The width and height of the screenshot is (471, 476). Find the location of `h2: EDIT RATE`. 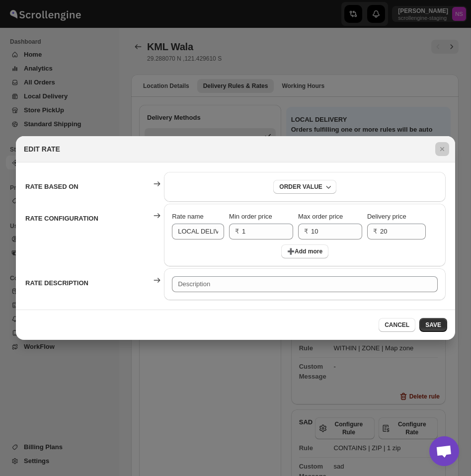

h2: EDIT RATE is located at coordinates (42, 149).